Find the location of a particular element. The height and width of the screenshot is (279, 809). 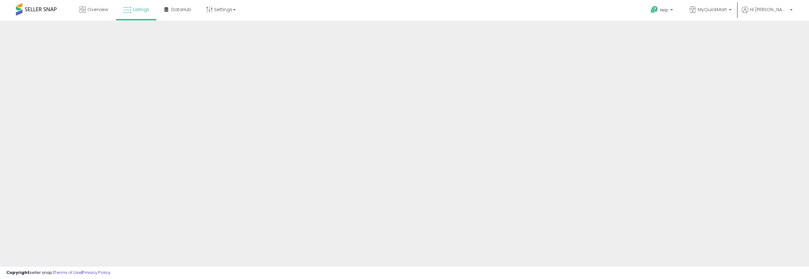

i: Get Help is located at coordinates (654, 10).